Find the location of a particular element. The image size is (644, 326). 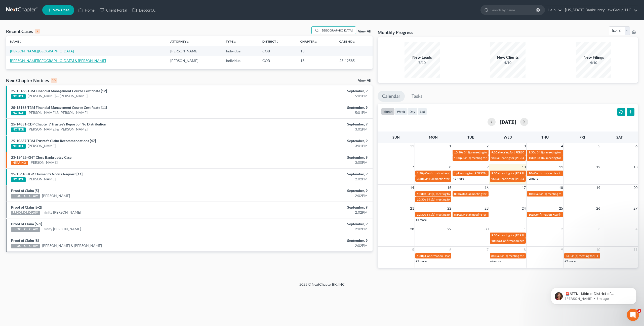

img: Profile image for Katie is located at coordinates (15, 19).